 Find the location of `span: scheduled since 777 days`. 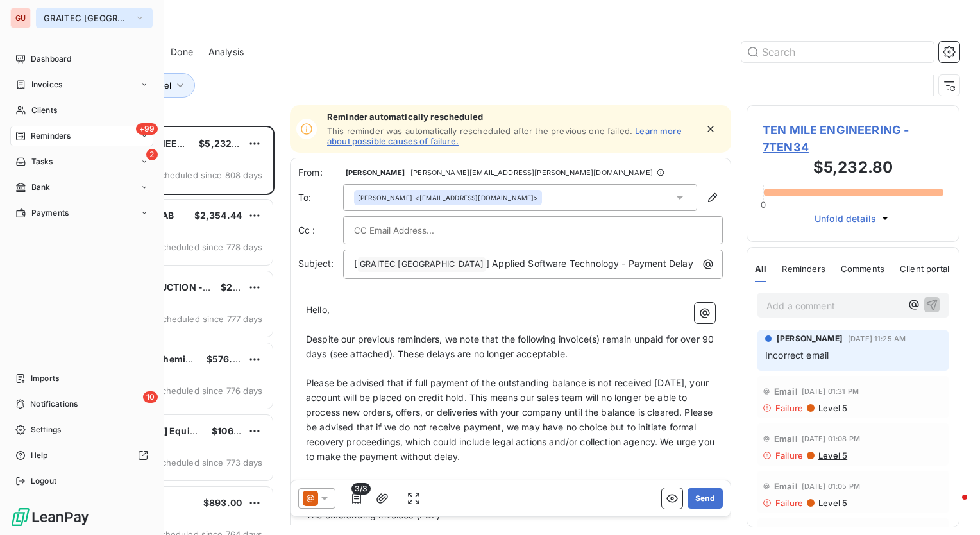

span: scheduled since 777 days is located at coordinates (210, 319).